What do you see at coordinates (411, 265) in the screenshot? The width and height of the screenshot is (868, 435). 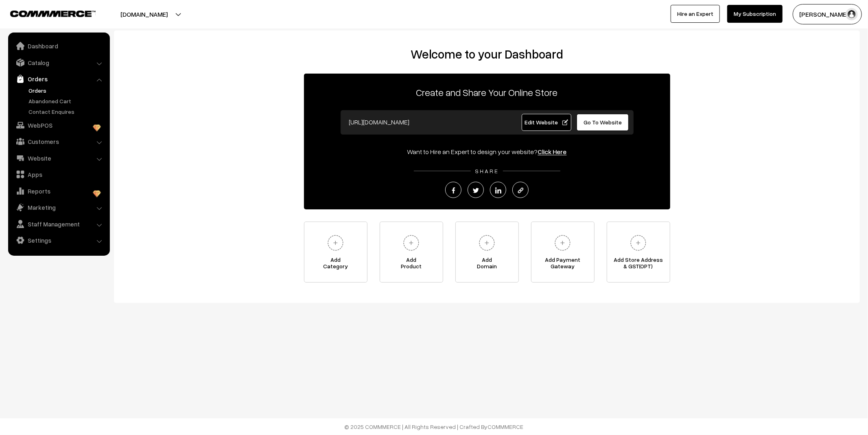 I see `span: Add Product` at bounding box center [411, 265].